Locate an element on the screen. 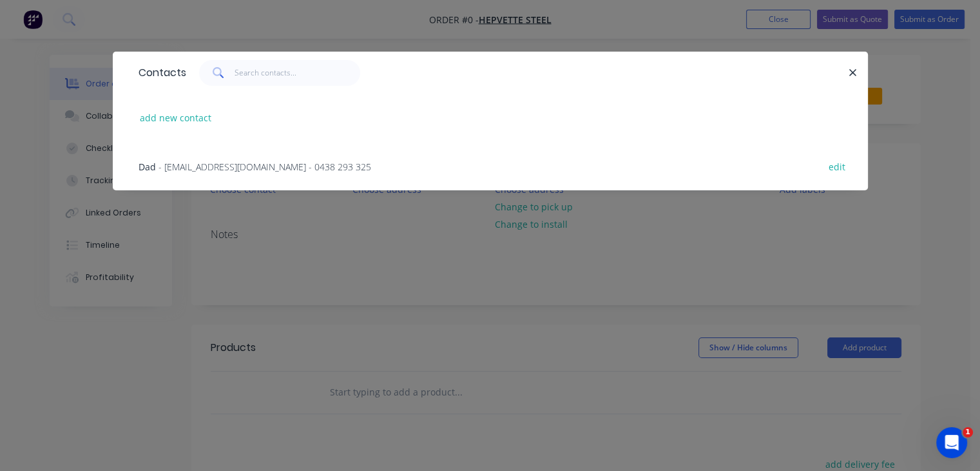  button: add new contact is located at coordinates (176, 118).